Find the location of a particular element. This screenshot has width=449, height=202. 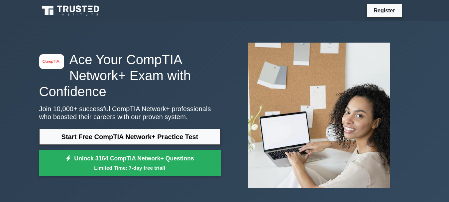

p: Join 10,000+ successful CompTIA Network+ professionals who boosted their careers with our proven ... is located at coordinates (130, 113).